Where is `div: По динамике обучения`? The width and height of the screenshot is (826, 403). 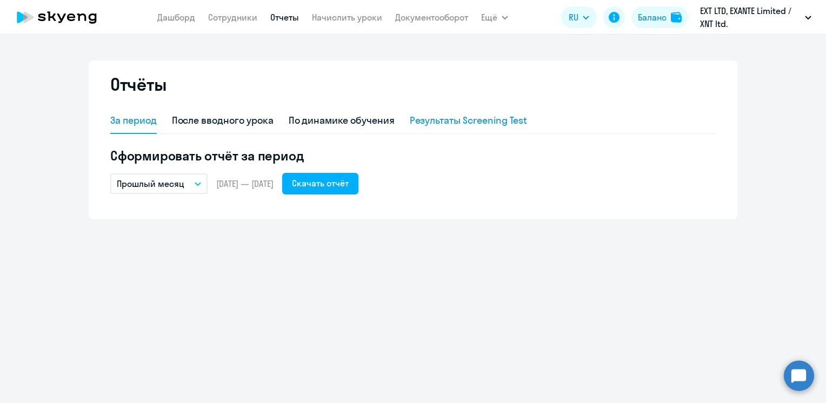 div: По динамике обучения is located at coordinates (341, 120).